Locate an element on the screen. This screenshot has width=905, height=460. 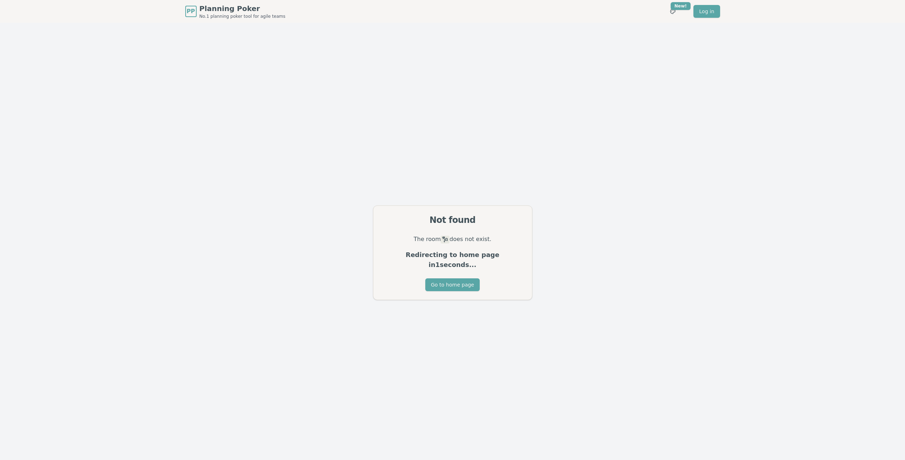
div: Not found is located at coordinates (453, 220).